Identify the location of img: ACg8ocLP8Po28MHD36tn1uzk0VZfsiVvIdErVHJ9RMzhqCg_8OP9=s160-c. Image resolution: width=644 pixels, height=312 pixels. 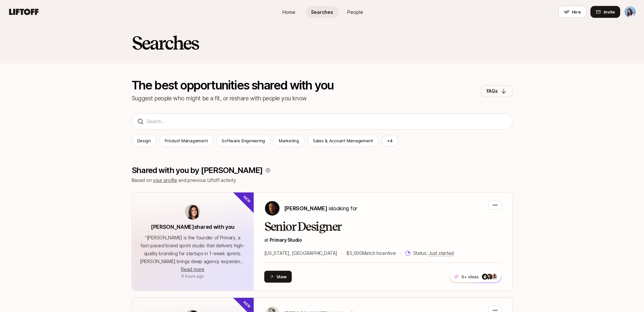
(485, 277).